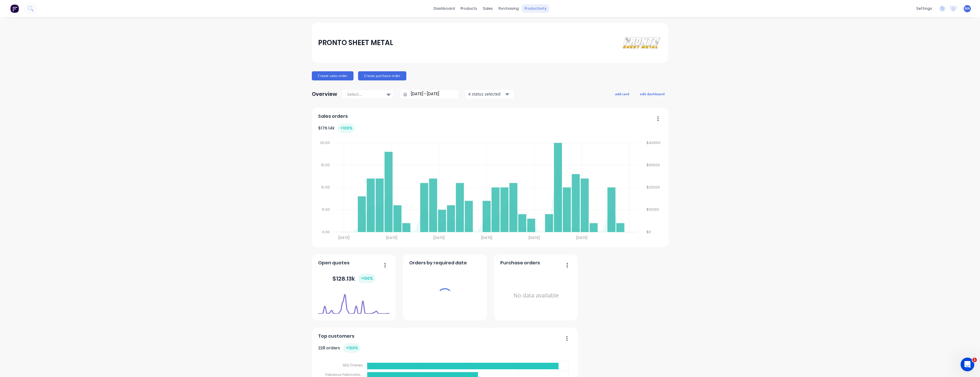 The height and width of the screenshot is (377, 980). Describe the element at coordinates (487, 9) in the screenshot. I see `div: sales` at that location.